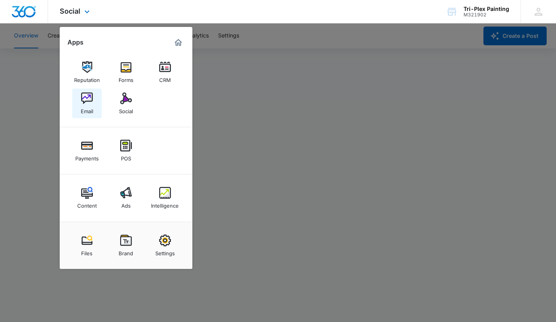 This screenshot has height=322, width=556. Describe the element at coordinates (486, 9) in the screenshot. I see `div: account name` at that location.